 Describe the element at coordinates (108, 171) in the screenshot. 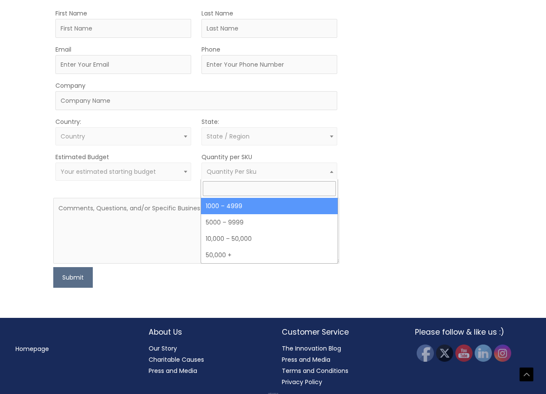

I see `span: Your estimated starting budget` at that location.